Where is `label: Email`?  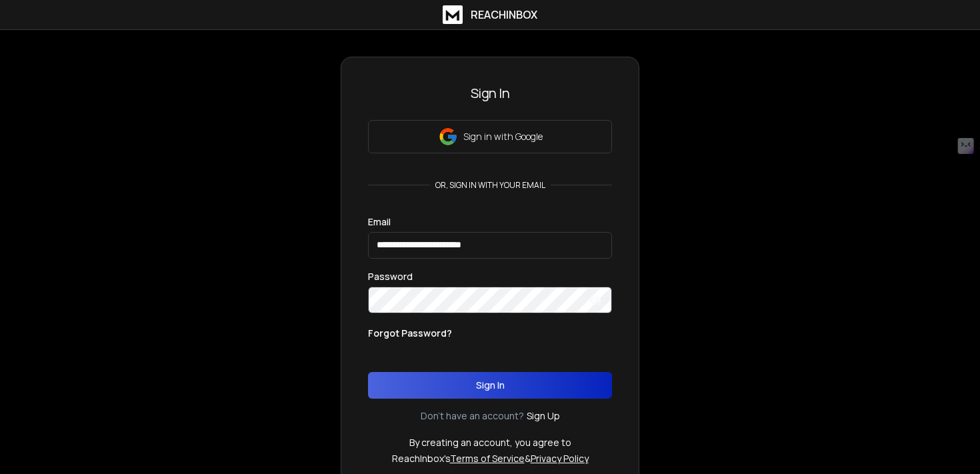 label: Email is located at coordinates (380, 222).